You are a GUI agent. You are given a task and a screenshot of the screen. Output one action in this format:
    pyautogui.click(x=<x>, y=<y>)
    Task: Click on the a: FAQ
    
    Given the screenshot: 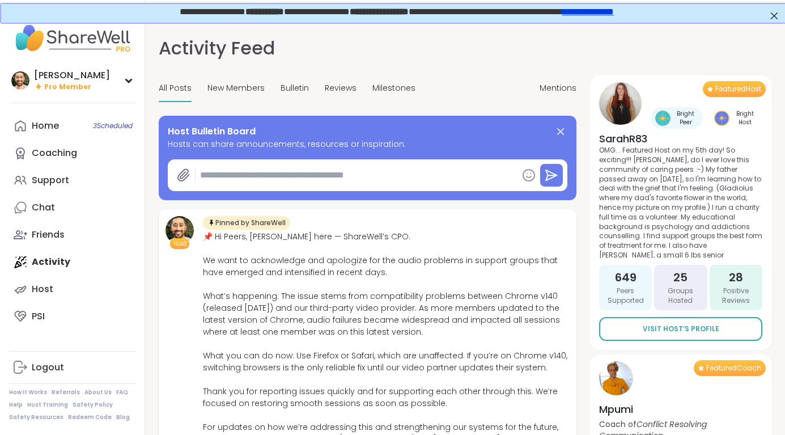 What is the action you would take?
    pyautogui.click(x=122, y=392)
    